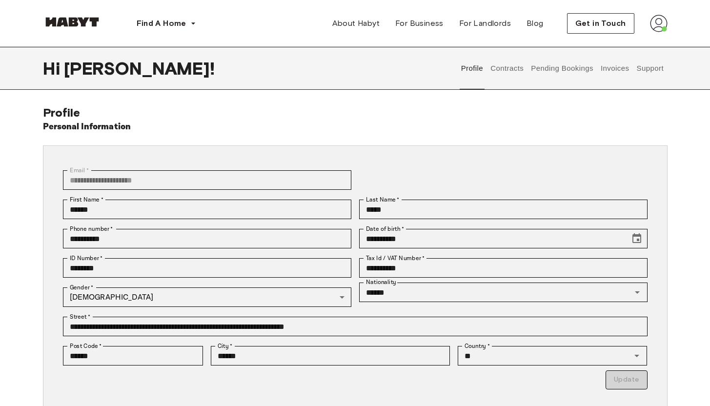  Describe the element at coordinates (72, 22) in the screenshot. I see `img: Habyt` at that location.